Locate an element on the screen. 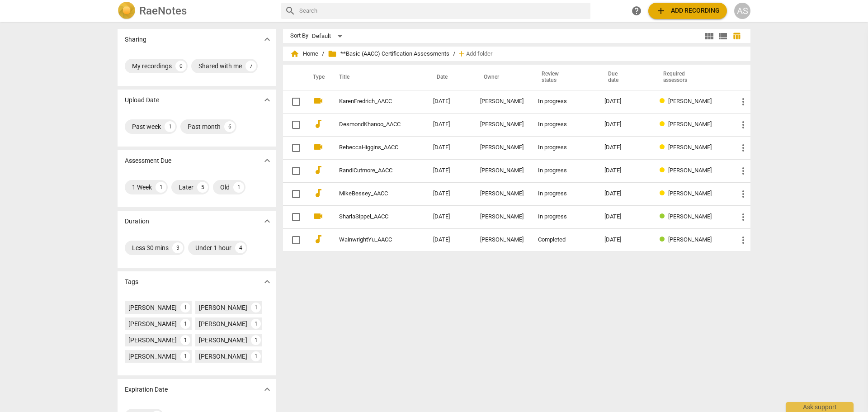 Image resolution: width=868 pixels, height=412 pixels. div: 6 is located at coordinates (230, 126).